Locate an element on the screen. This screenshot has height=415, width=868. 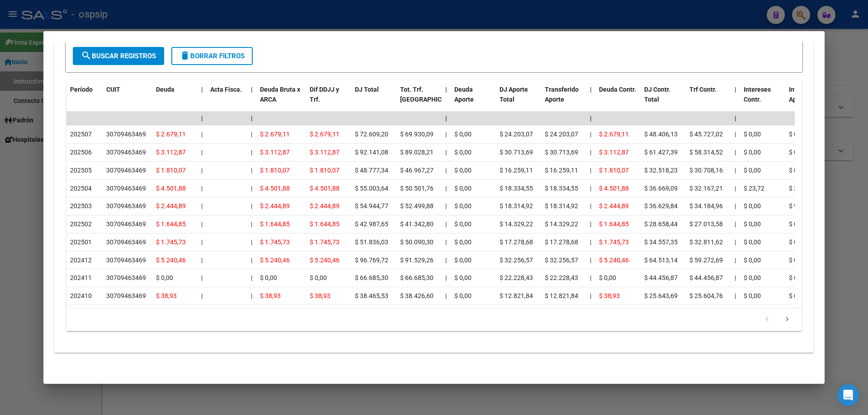
span: $ 89.028,21 is located at coordinates (417, 153).